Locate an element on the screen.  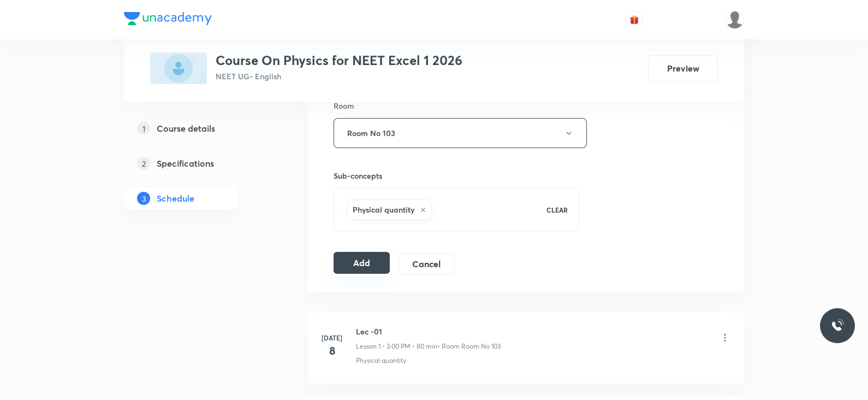
h5: Course details is located at coordinates (185, 128).